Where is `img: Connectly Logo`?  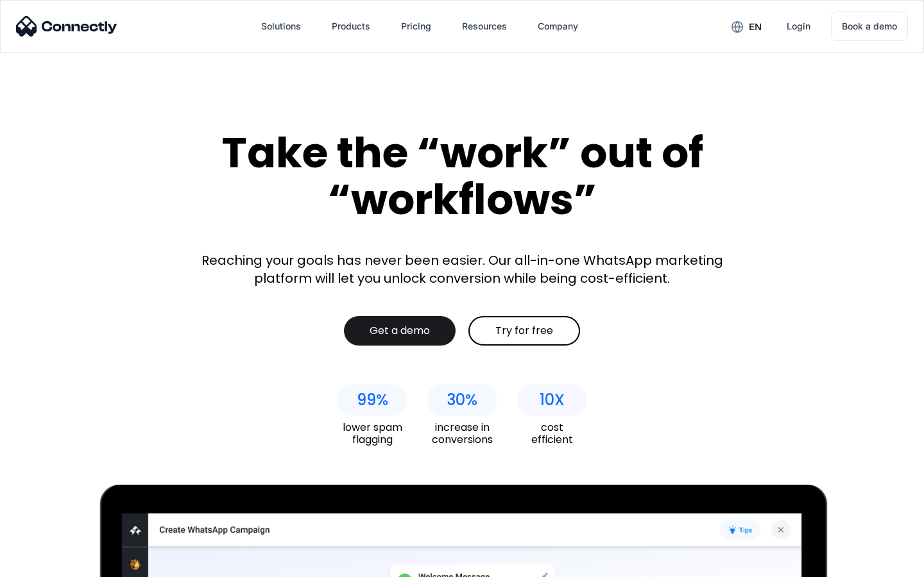
img: Connectly Logo is located at coordinates (66, 26).